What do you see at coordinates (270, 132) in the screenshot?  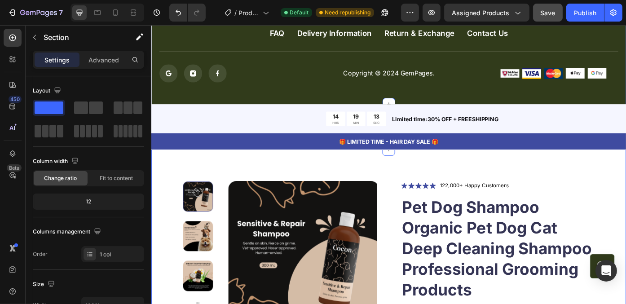 I see `p: 🎁 LIMITED TIME - HAIR DAY SALE 🎁` at bounding box center [270, 132].